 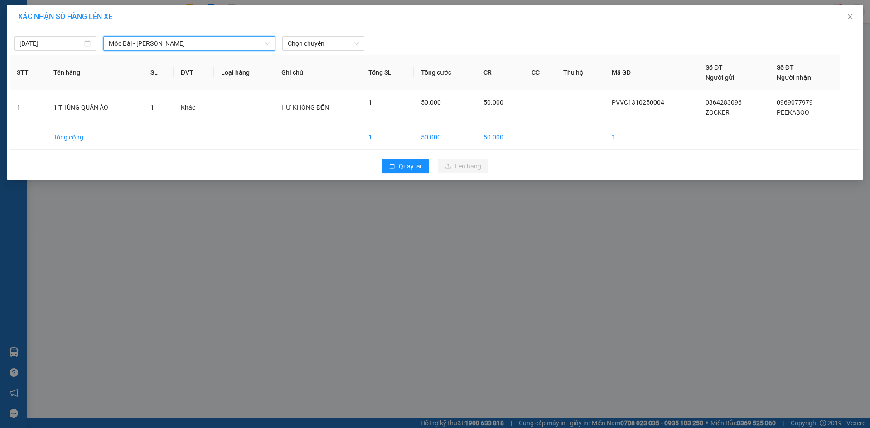 I want to click on th: CR, so click(x=500, y=72).